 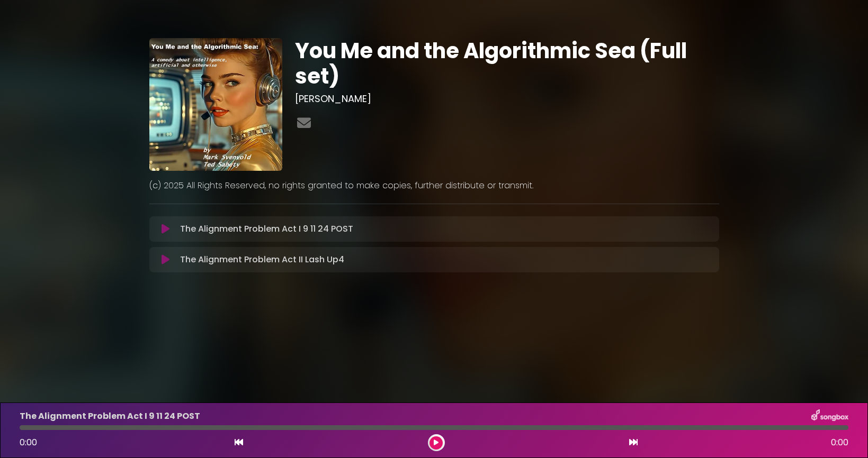 I want to click on h1: You Me and the Algorithmic Sea (Full set), so click(x=506, y=64).